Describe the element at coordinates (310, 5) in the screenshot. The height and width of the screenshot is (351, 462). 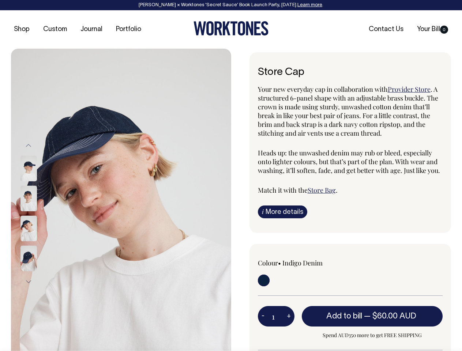
I see `a: Learn more` at that location.